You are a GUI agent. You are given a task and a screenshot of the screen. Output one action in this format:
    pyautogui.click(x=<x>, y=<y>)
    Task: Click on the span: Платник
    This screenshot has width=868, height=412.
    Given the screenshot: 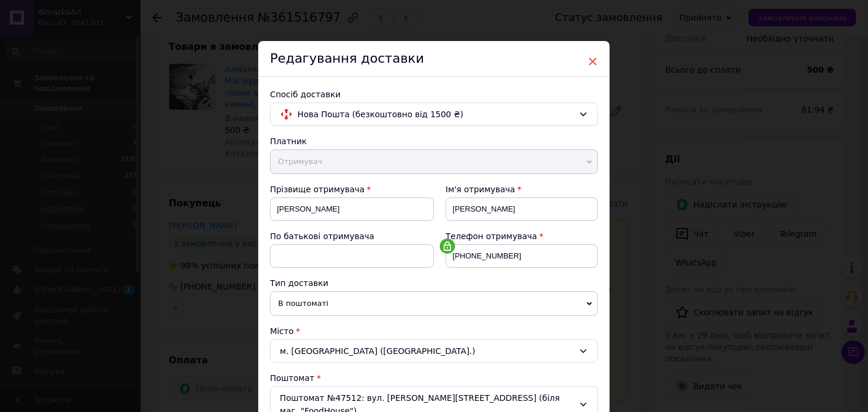 What is the action you would take?
    pyautogui.click(x=288, y=141)
    